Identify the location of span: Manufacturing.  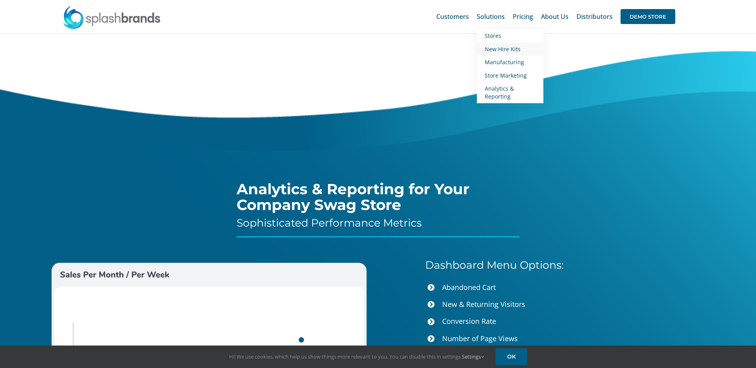
(504, 62).